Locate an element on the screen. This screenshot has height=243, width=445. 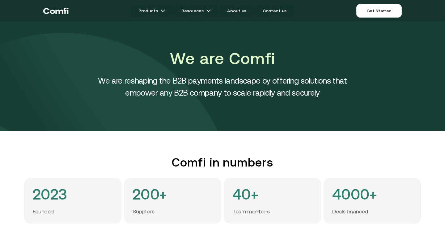
h2: Comfi in numbers is located at coordinates (222, 162).